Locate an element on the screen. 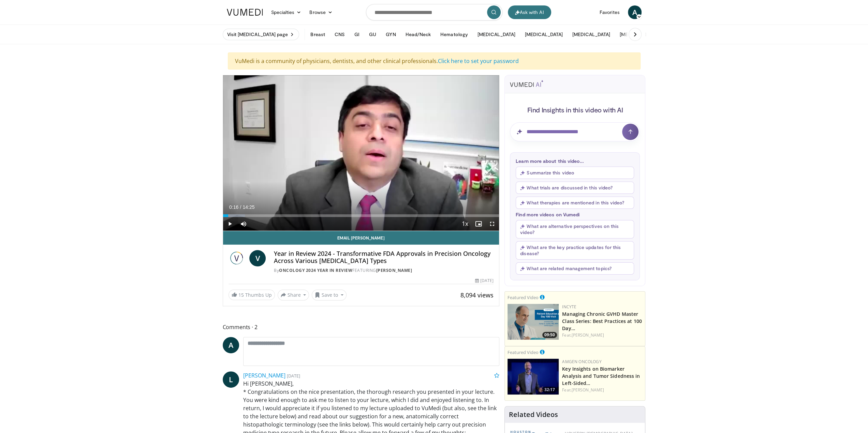 This screenshot has height=433, width=868. button: Hematology is located at coordinates (453, 35).